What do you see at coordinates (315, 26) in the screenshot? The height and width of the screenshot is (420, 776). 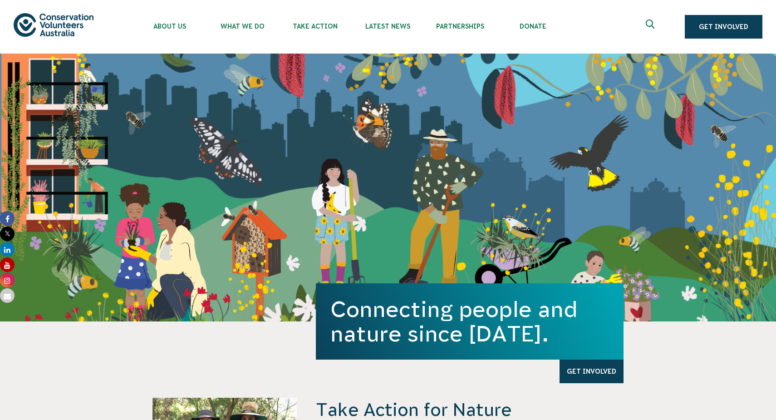 I see `span: Take Action` at bounding box center [315, 26].